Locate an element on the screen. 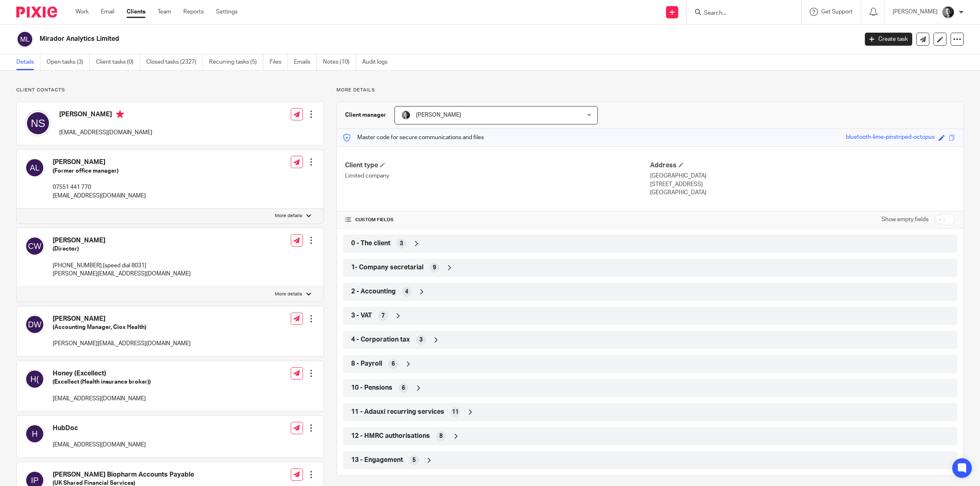 This screenshot has height=486, width=980. div: bluetooth-lime-pinstriped-octopus is located at coordinates (890, 137).